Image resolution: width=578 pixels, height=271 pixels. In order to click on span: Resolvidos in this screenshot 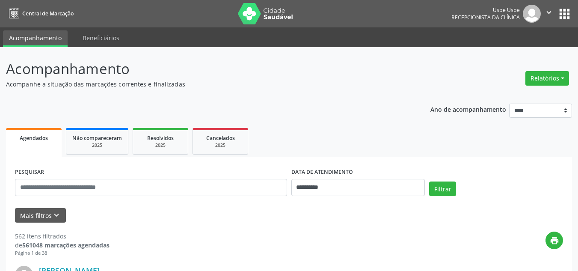, I will do `click(161, 138)`.